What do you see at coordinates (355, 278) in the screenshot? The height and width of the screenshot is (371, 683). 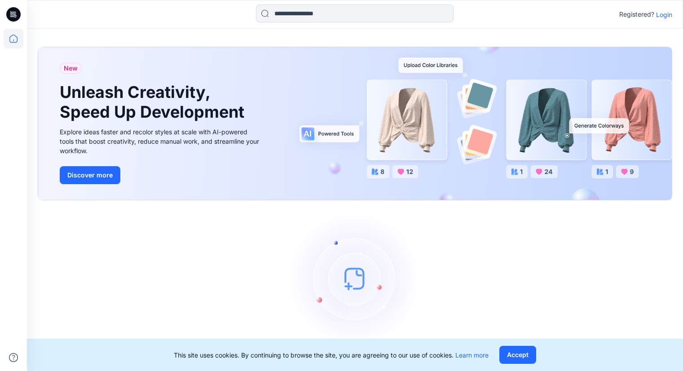 I see `img: empty-state-image.svg` at bounding box center [355, 278].